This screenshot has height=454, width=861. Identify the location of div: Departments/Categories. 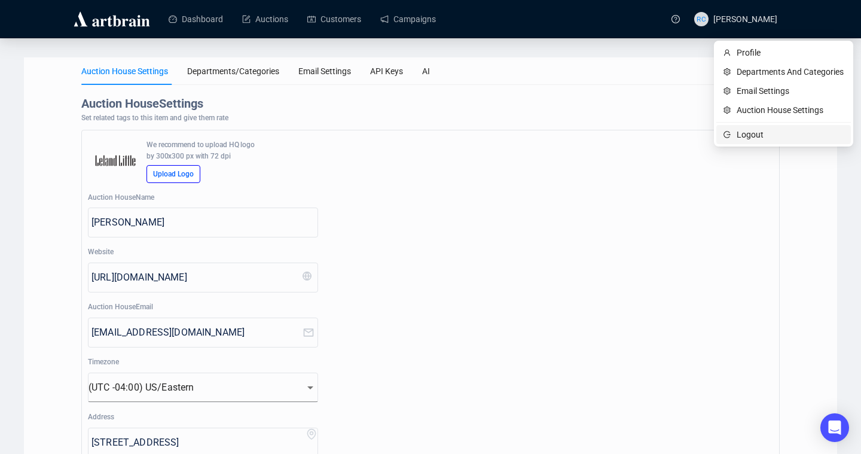
(233, 71).